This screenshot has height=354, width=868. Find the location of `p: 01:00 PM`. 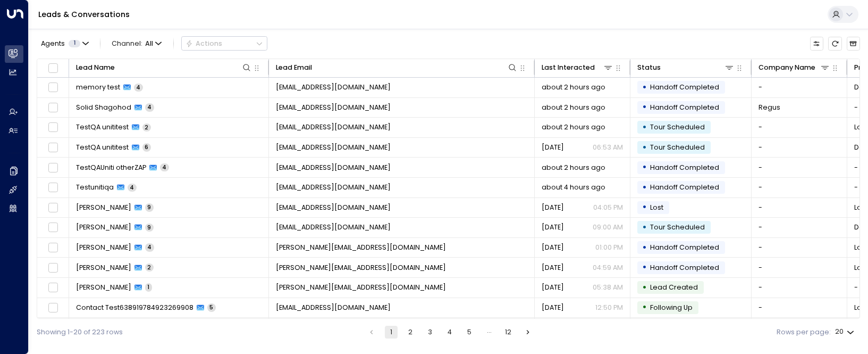

p: 01:00 PM is located at coordinates (609, 247).